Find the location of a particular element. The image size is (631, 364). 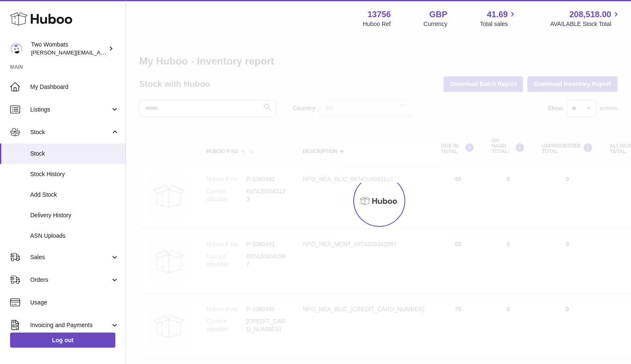

div: Two Wombats is located at coordinates (69, 49).